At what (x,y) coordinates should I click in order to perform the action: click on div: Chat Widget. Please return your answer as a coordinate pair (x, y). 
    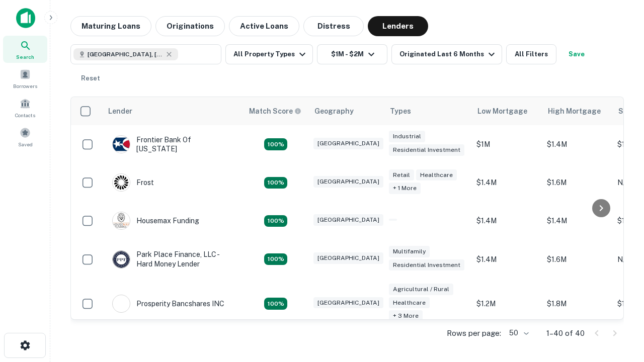
    Looking at the image, I should click on (618, 274).